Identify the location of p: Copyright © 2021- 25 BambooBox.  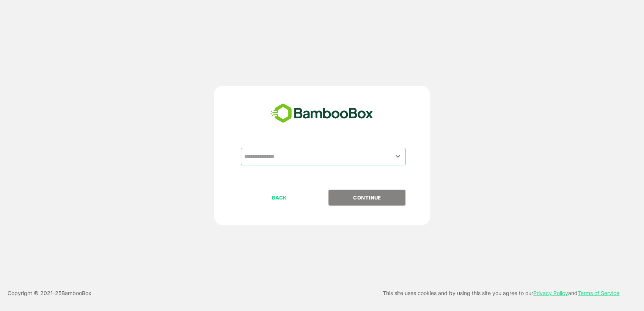
(49, 293).